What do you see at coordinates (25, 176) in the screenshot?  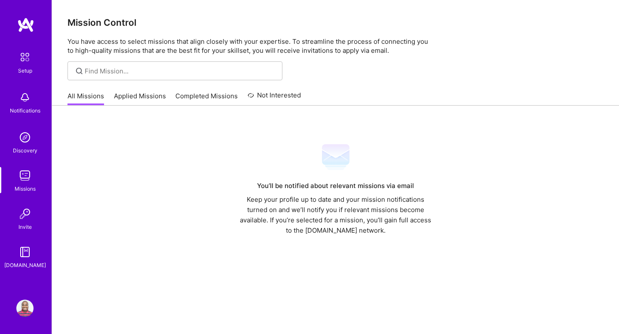 I see `img: teamwork` at bounding box center [25, 176].